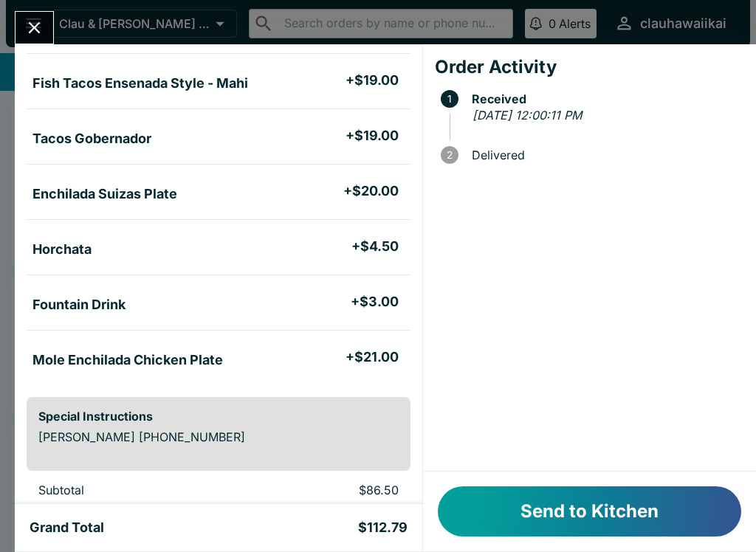 This screenshot has width=756, height=552. What do you see at coordinates (326, 490) in the screenshot?
I see `p: $86.50` at bounding box center [326, 490].